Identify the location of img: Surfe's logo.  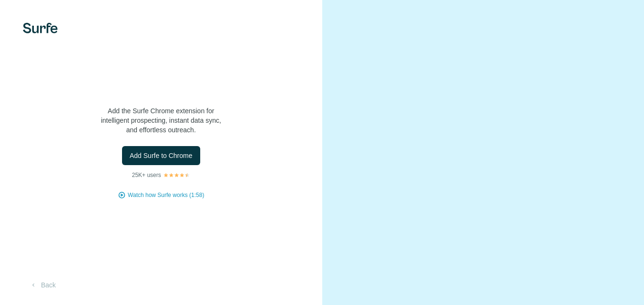
(40, 28).